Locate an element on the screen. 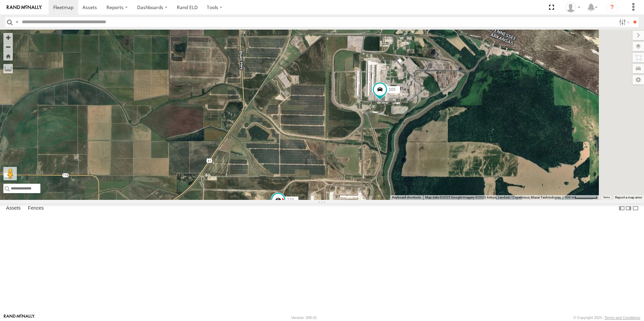 This screenshot has width=644, height=321. span: Map data ©2025 Google Imagery ©2025 Airbus, Landsat / Copernicus, Maxar Technologies is located at coordinates (493, 197).